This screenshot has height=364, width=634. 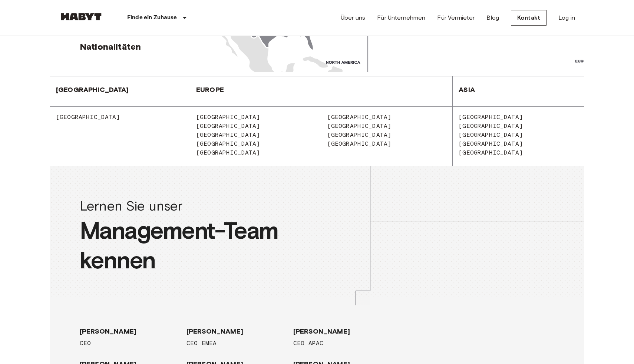 I want to click on a: Für Unternehmen, so click(x=401, y=18).